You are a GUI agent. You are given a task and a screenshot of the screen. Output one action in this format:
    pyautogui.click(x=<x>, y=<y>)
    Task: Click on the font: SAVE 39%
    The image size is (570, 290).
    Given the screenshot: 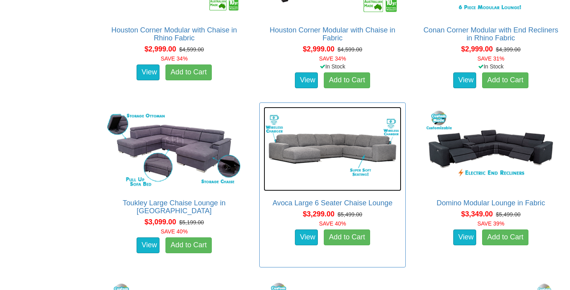 What is the action you would take?
    pyautogui.click(x=490, y=223)
    